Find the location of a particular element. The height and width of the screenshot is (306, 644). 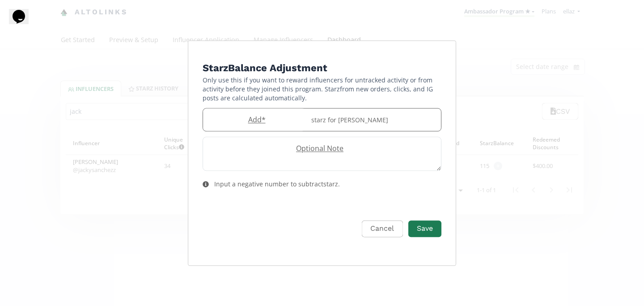

button: Save is located at coordinates (425, 228).